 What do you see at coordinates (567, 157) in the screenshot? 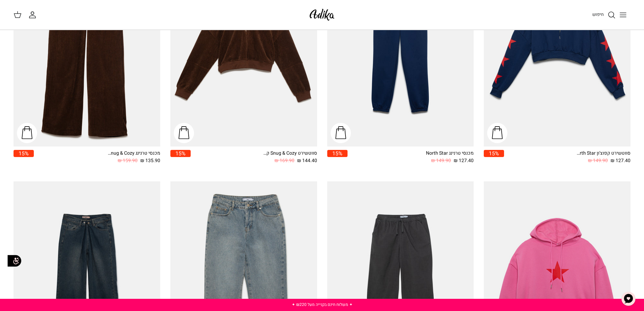
I see `a: סווטשירט קפוצ'ון North Star אוברסייז 127.40 ₪ 149.90 ₪` at bounding box center [567, 157].